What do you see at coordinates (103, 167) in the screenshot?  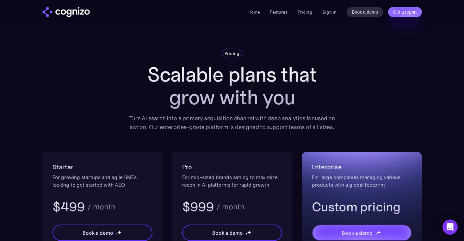 I see `h2: Starter` at bounding box center [103, 167].